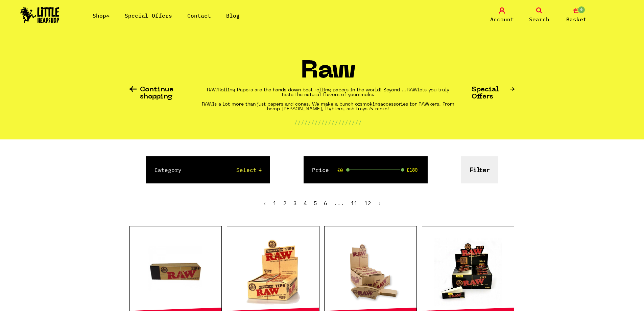 This screenshot has height=311, width=644. Describe the element at coordinates (305, 203) in the screenshot. I see `a: 4` at that location.